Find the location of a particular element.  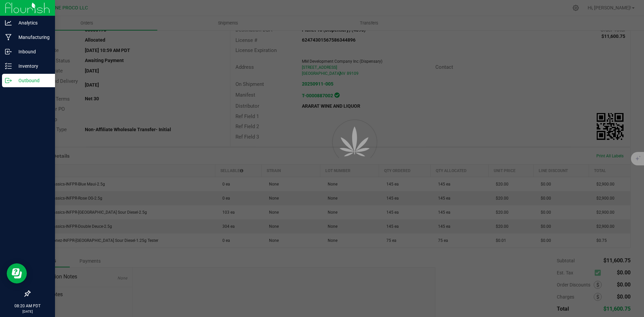

p: Inbound is located at coordinates (32, 52).